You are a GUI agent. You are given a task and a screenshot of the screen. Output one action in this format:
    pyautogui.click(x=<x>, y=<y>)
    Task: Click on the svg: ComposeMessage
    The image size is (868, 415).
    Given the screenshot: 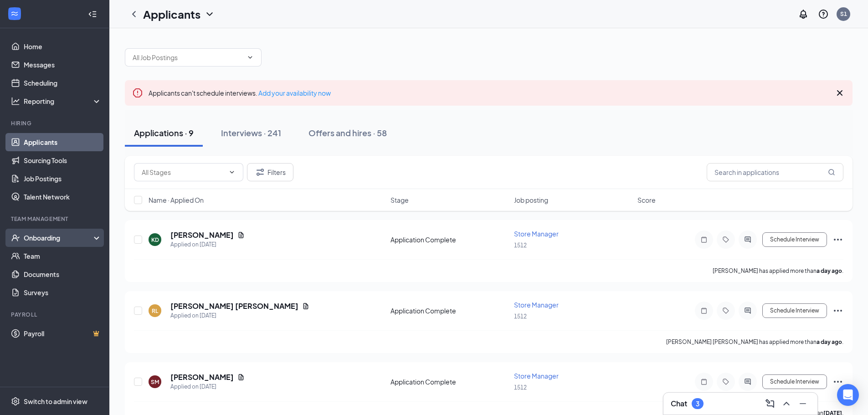 What is the action you would take?
    pyautogui.click(x=771, y=404)
    